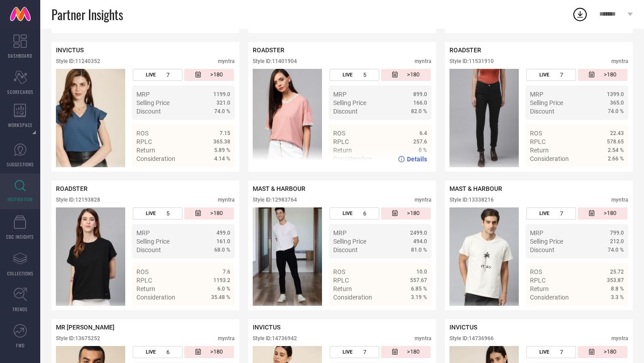  What do you see at coordinates (222, 142) in the screenshot?
I see `span: 365.38` at bounding box center [222, 142].